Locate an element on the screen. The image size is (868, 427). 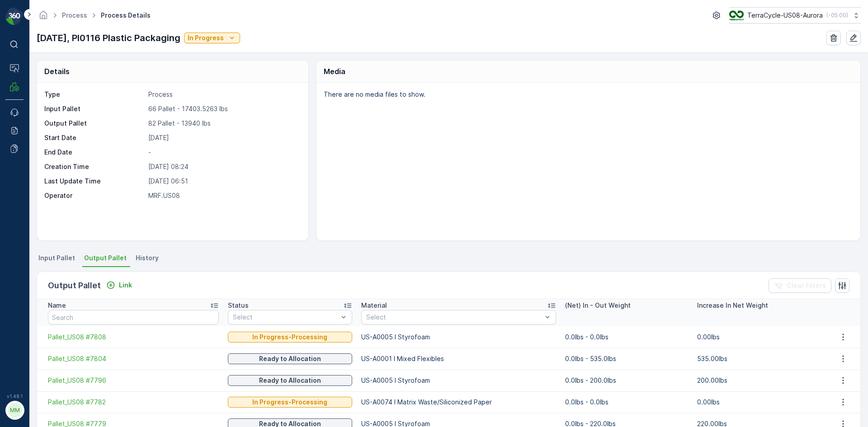
p: Media is located at coordinates (335, 71).